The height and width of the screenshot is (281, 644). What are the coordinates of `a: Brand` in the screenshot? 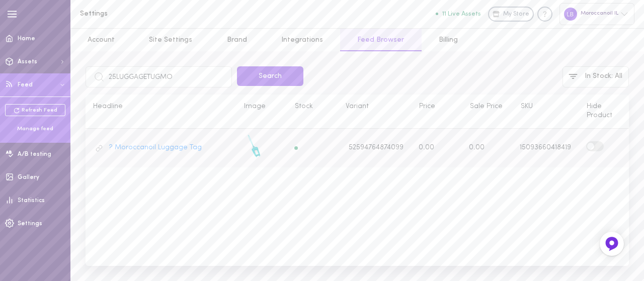 It's located at (237, 40).